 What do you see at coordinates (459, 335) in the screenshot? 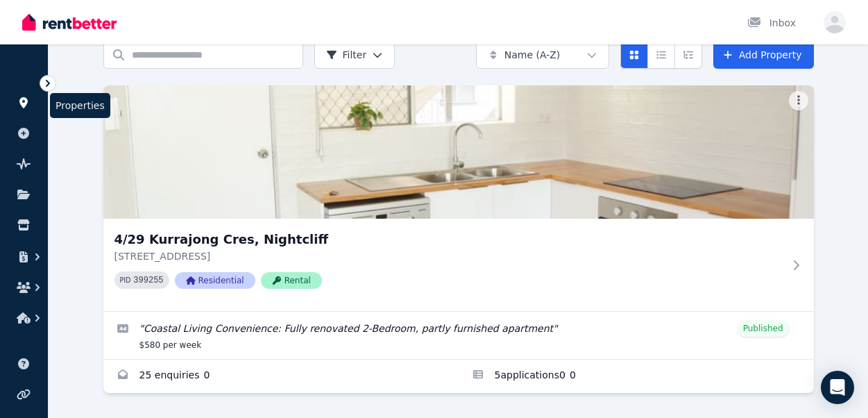
I see `a: Edit listing: Coastal Living Convenience: Fully renovated 2-Bedroom, partly furnished apartment` at bounding box center [459, 335].